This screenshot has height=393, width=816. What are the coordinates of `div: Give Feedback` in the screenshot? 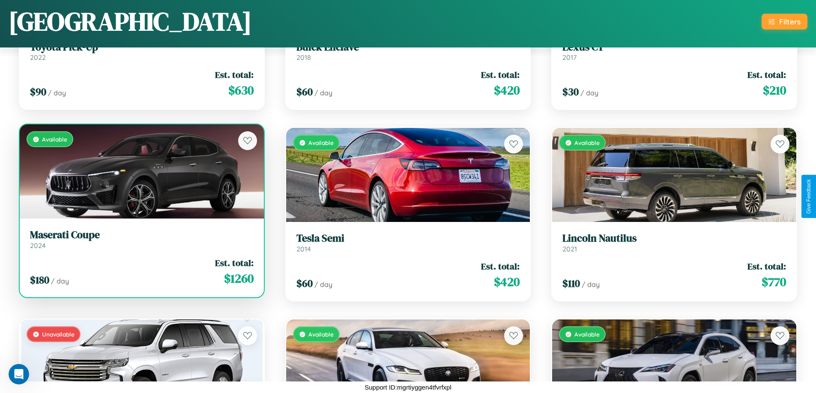 It's located at (808, 197).